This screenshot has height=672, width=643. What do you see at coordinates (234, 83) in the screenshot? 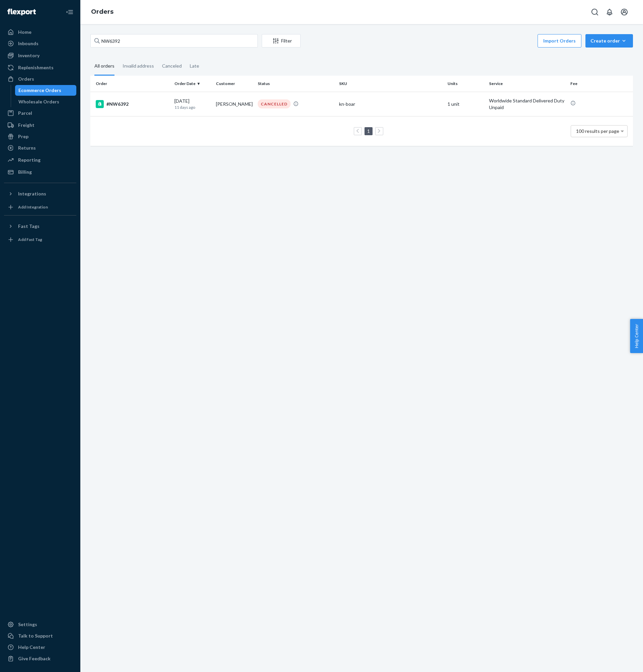
I see `div: Customer` at bounding box center [234, 83].